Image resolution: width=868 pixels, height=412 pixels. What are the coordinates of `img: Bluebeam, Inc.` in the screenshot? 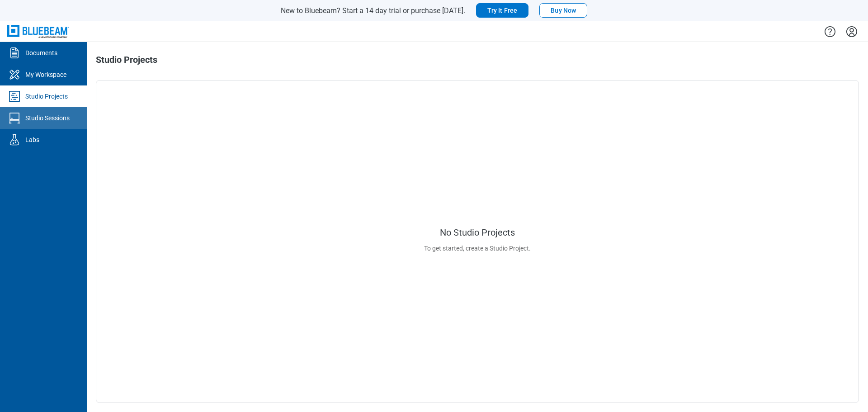 It's located at (38, 31).